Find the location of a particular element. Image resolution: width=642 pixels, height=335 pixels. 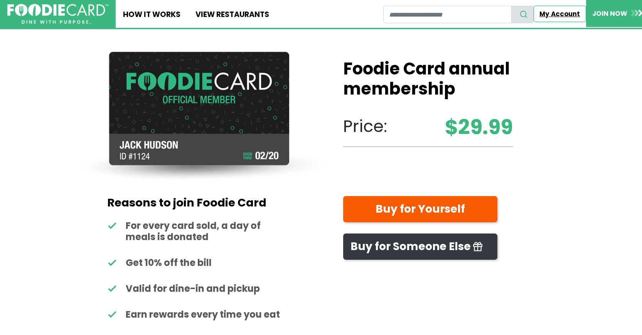

li: Earn rewards every time you eat is located at coordinates (195, 314).